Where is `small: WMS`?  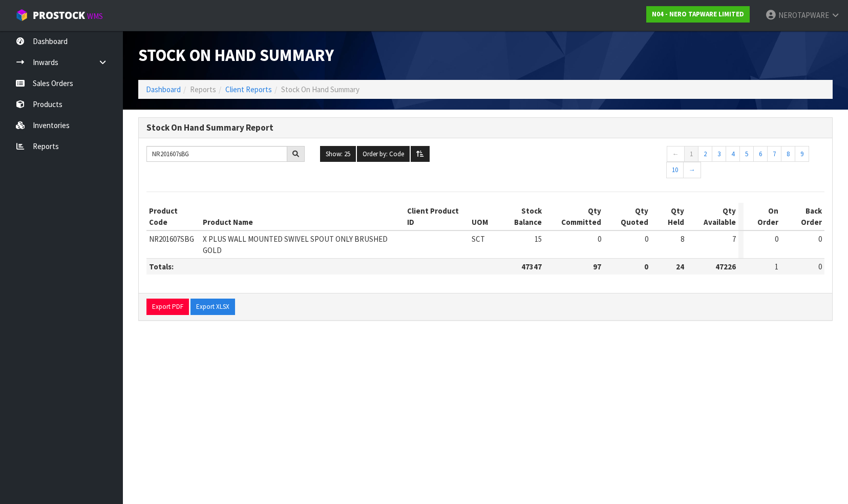 small: WMS is located at coordinates (94, 16).